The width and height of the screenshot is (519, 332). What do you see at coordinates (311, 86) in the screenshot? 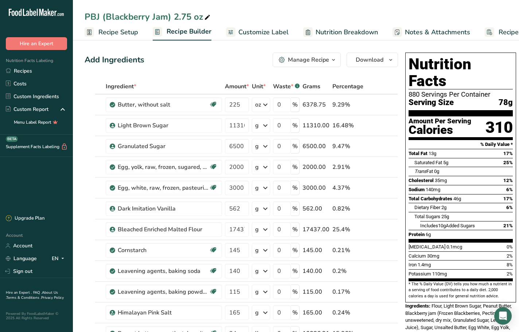
I see `span: Grams` at bounding box center [311, 86].